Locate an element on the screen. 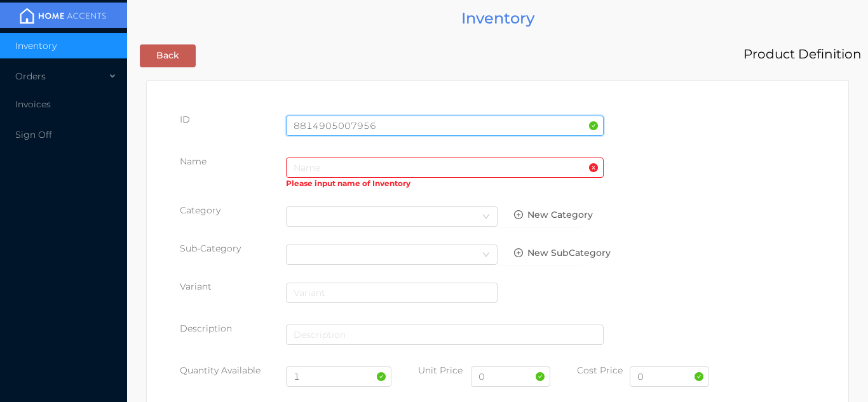  p: Name is located at coordinates (232, 161).